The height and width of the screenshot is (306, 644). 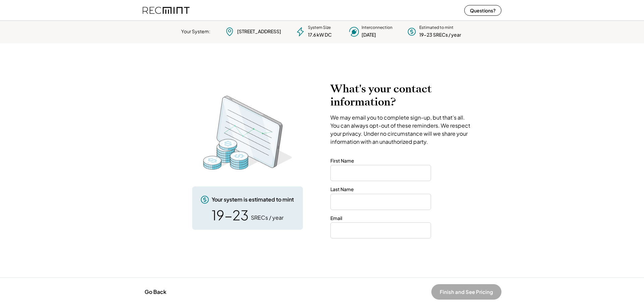 I want to click on div: Your system is estimated to mint, so click(x=252, y=199).